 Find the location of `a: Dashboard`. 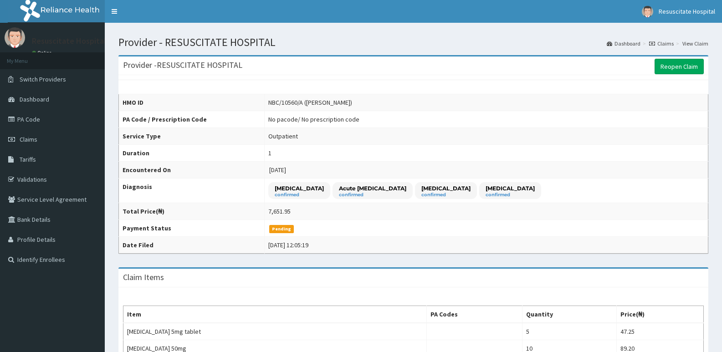

a: Dashboard is located at coordinates (624, 43).